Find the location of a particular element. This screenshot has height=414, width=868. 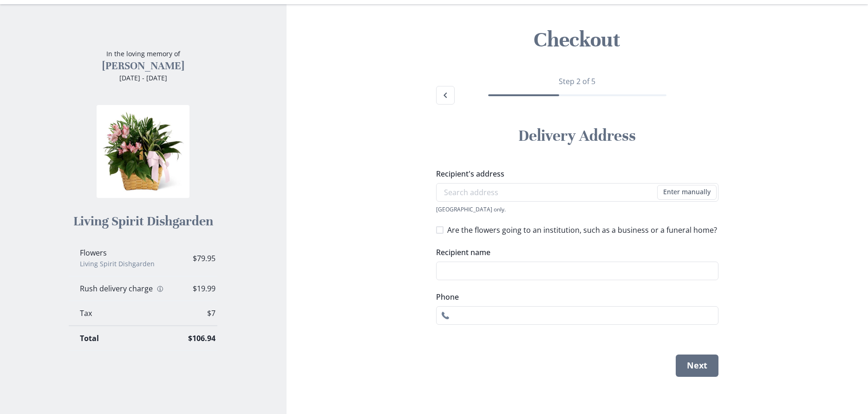

h2: Checkout is located at coordinates (578, 40).